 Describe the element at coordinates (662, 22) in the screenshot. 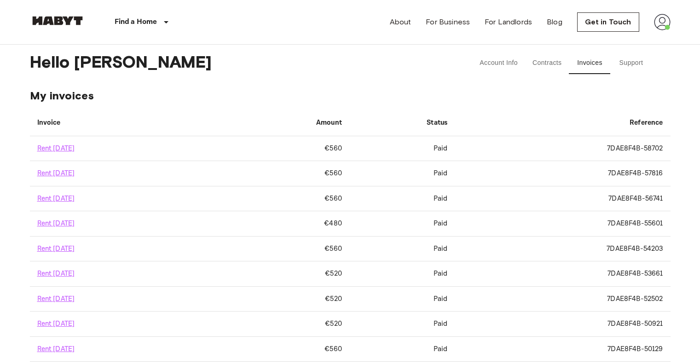

I see `img: avatar` at that location.